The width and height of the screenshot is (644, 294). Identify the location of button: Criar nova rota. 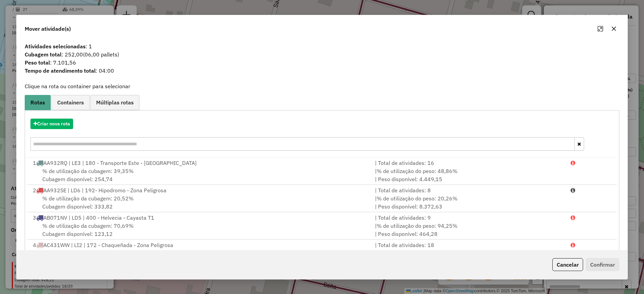
(52, 124).